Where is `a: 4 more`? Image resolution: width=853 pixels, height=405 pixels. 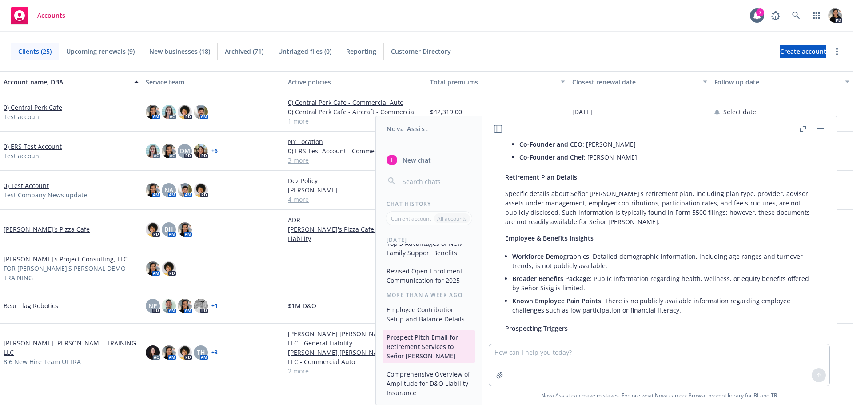
a: 4 more is located at coordinates (356, 199).